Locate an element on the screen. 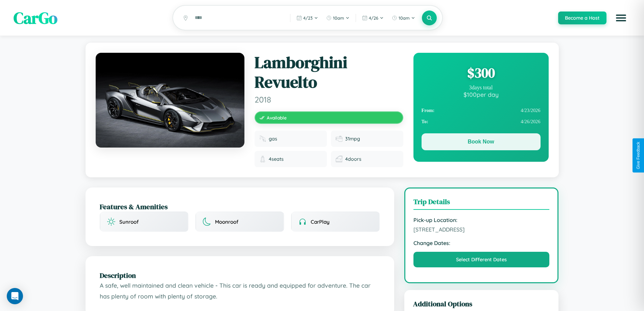  strong: To: is located at coordinates (425, 121).